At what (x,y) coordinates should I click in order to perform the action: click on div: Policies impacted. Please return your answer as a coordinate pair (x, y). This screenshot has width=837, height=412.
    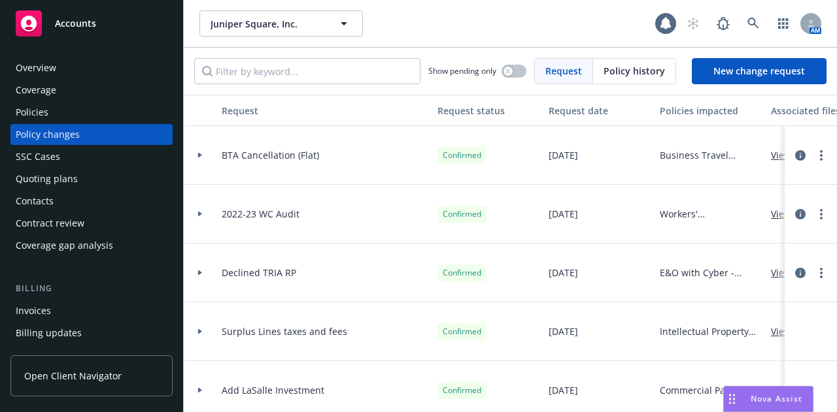
    Looking at the image, I should click on (710, 110).